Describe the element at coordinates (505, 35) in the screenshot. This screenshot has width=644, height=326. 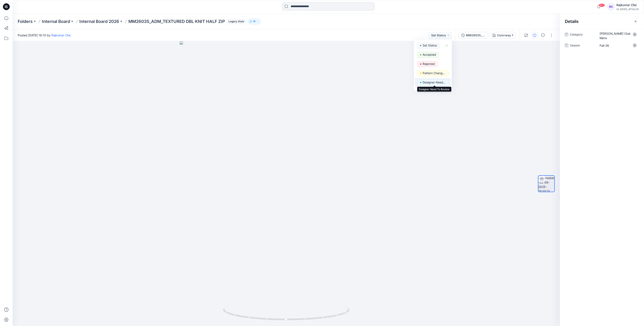
I see `div: Colorway 1` at that location.